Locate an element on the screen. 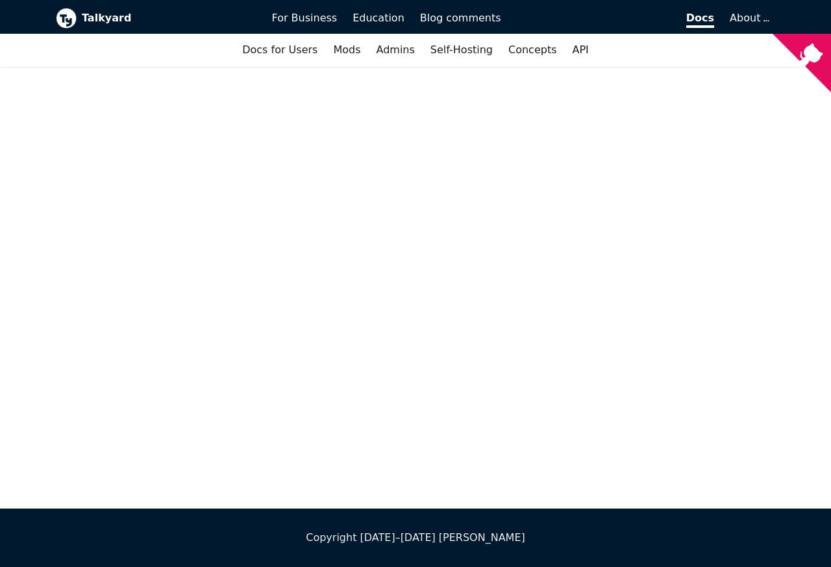 This screenshot has width=831, height=567. span: For Business is located at coordinates (305, 18).